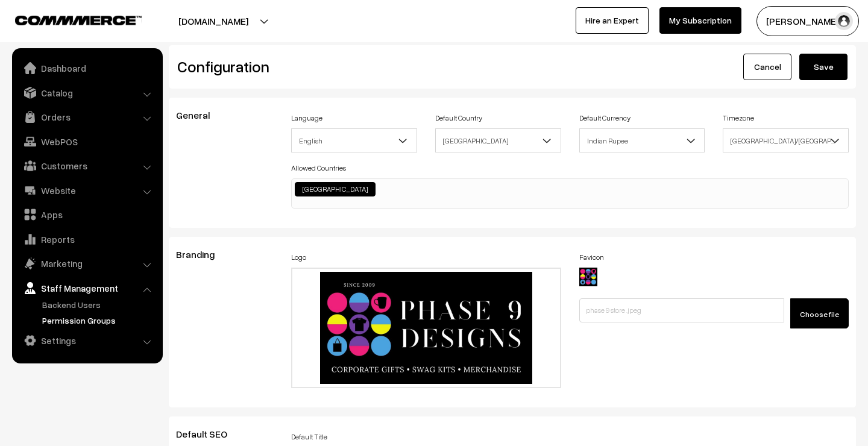 This screenshot has height=446, width=868. I want to click on span: Asia/Kolkata, so click(785, 140).